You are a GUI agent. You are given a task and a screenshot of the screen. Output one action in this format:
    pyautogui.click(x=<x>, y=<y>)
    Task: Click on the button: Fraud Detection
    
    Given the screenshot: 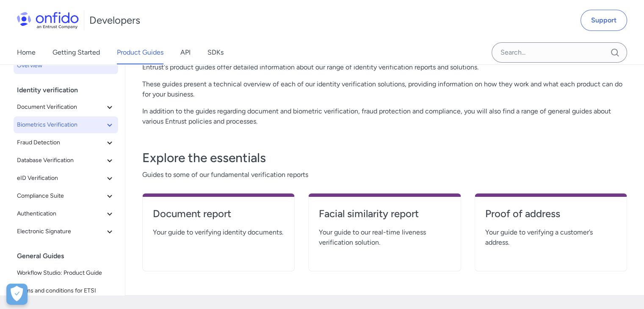 What is the action you would take?
    pyautogui.click(x=66, y=143)
    